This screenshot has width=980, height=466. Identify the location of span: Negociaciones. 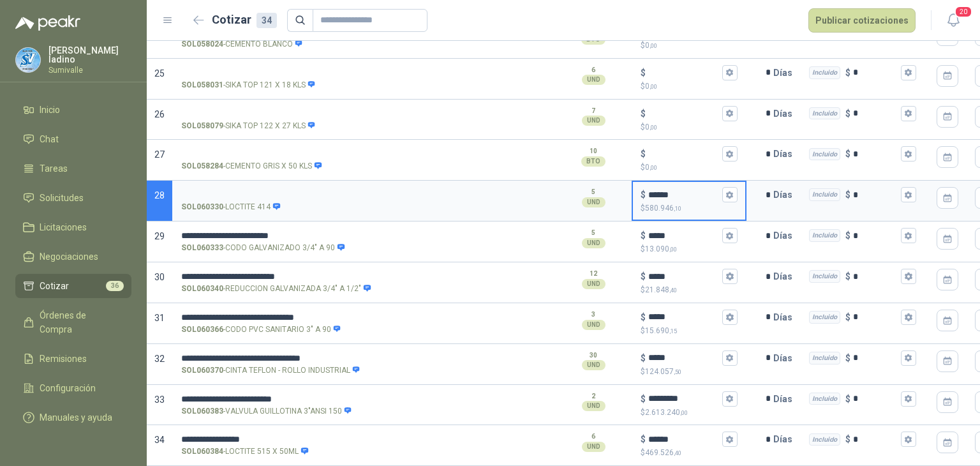
(69, 257).